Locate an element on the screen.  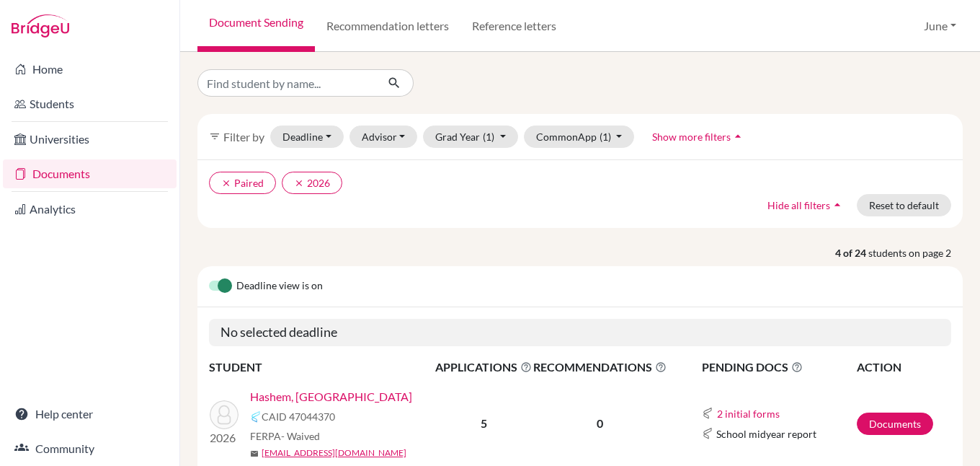
button: clearPaired is located at coordinates (242, 182).